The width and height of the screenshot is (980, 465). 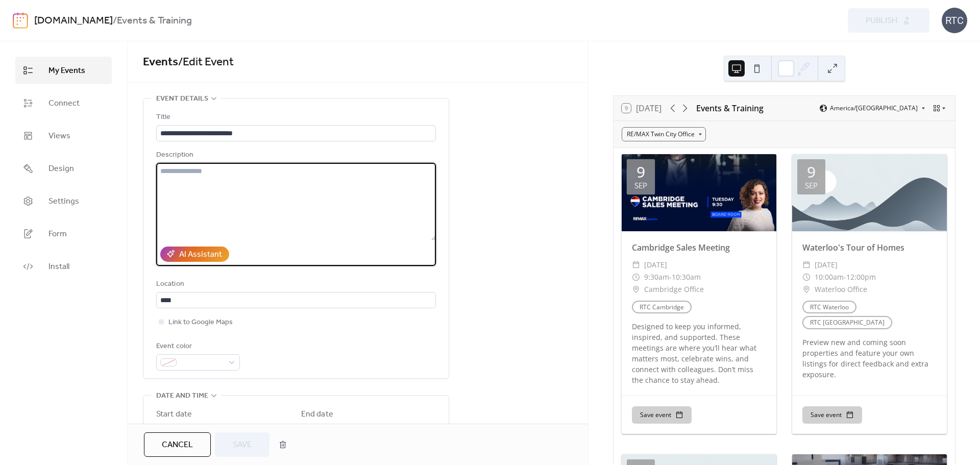 What do you see at coordinates (841, 289) in the screenshot?
I see `span: Waterloo Office` at bounding box center [841, 289].